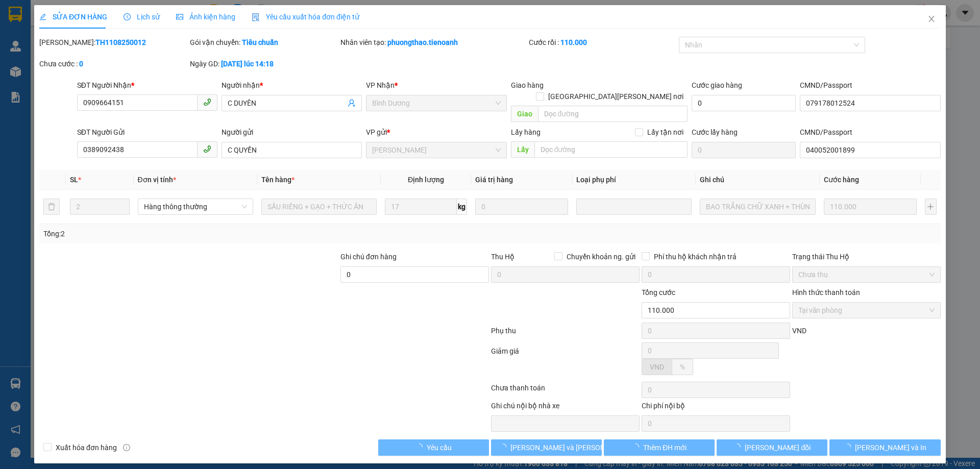  I want to click on strong: 1900 633 614, so click(90, 29).